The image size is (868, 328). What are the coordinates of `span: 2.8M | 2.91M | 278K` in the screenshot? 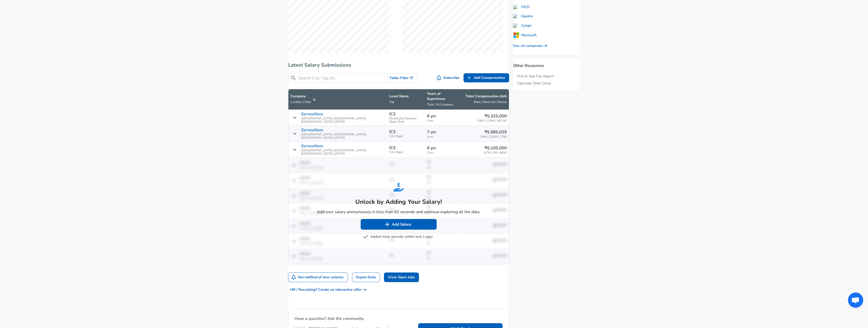 It's located at (493, 137).